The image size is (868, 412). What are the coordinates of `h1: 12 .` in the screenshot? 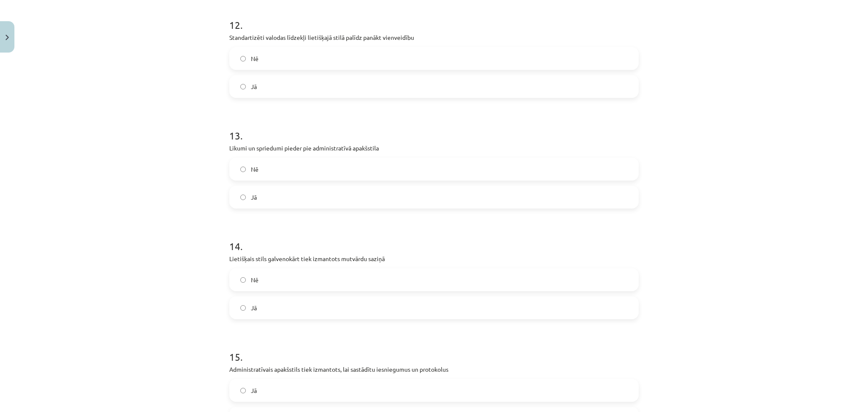 It's located at (434, 17).